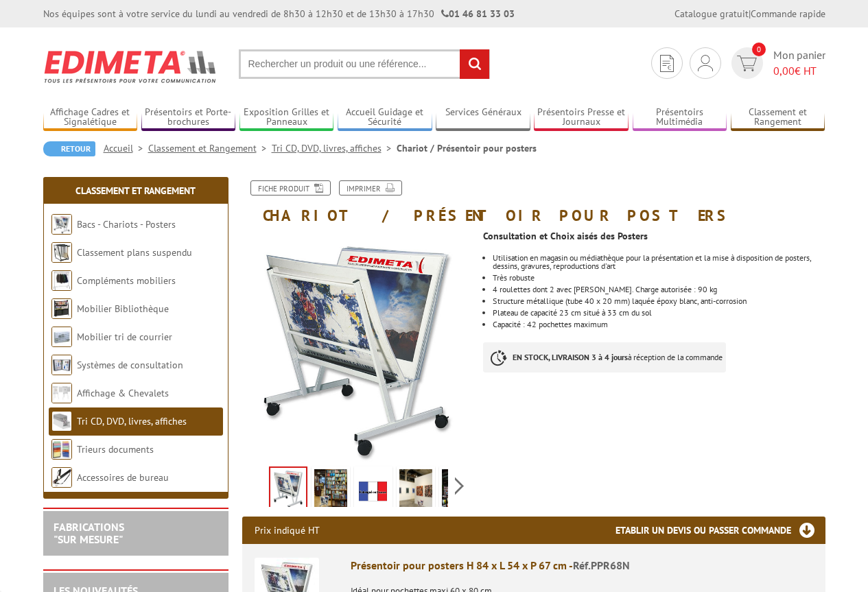 This screenshot has height=592, width=868. What do you see at coordinates (459, 486) in the screenshot?
I see `span: Next` at bounding box center [459, 486].